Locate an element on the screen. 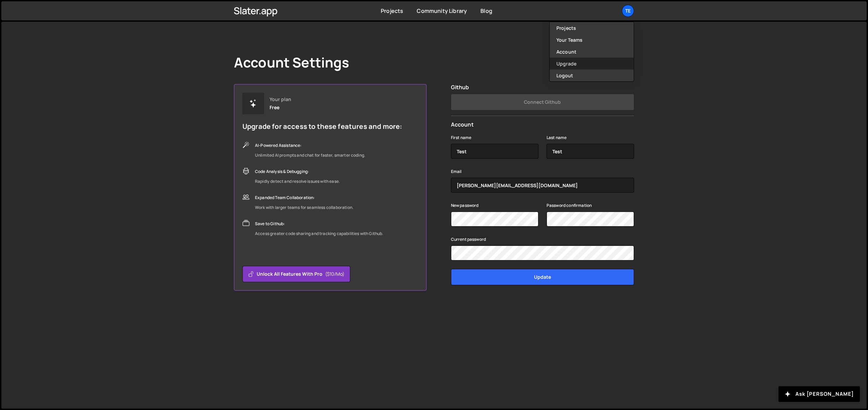  div: Expanded Team Collaboration: is located at coordinates (304, 198).